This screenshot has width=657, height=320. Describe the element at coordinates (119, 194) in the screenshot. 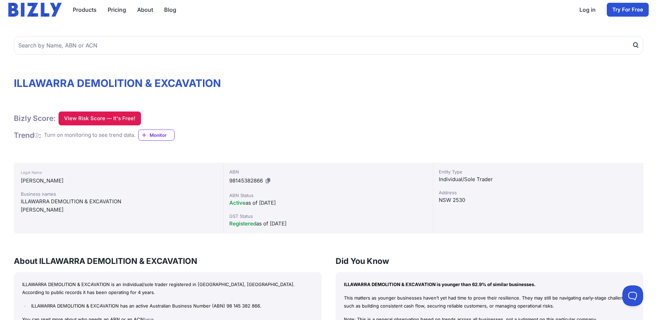

I see `div: Business names` at that location.